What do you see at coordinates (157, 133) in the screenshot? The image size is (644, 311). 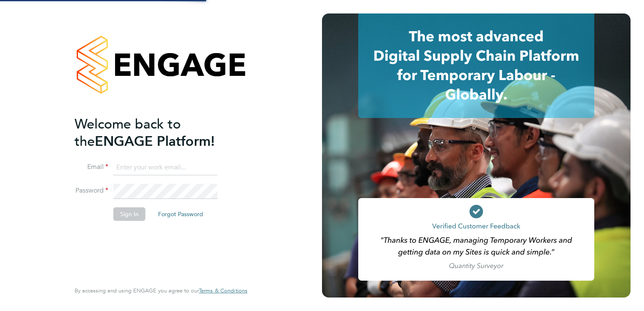 I see `h2: ENGAGE Platform!` at bounding box center [157, 133].